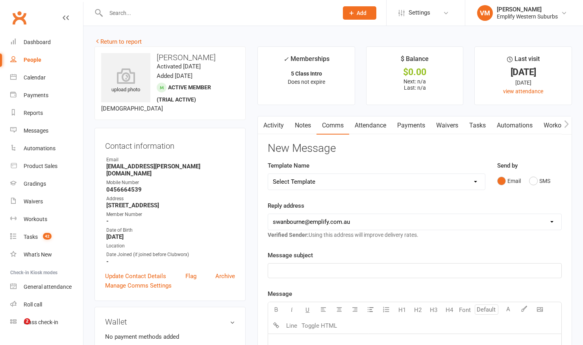  I want to click on div: Gradings, so click(35, 184).